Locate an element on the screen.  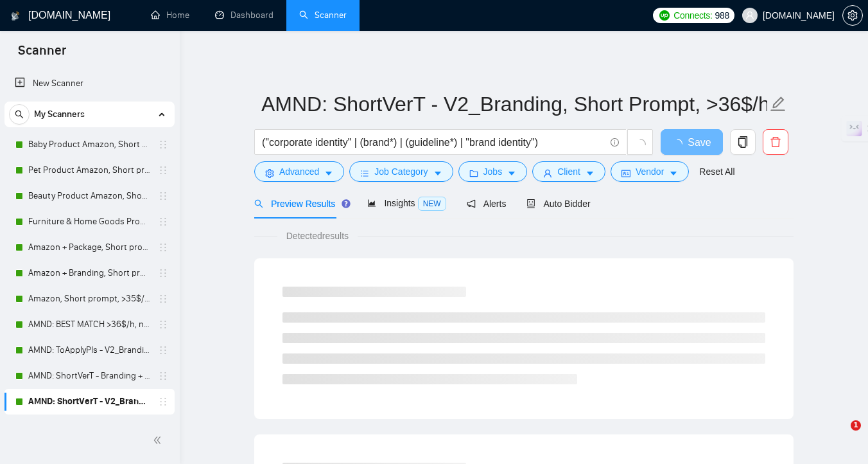
a: Amazon, Short prompt, >35$/h, no agency is located at coordinates (89, 299).